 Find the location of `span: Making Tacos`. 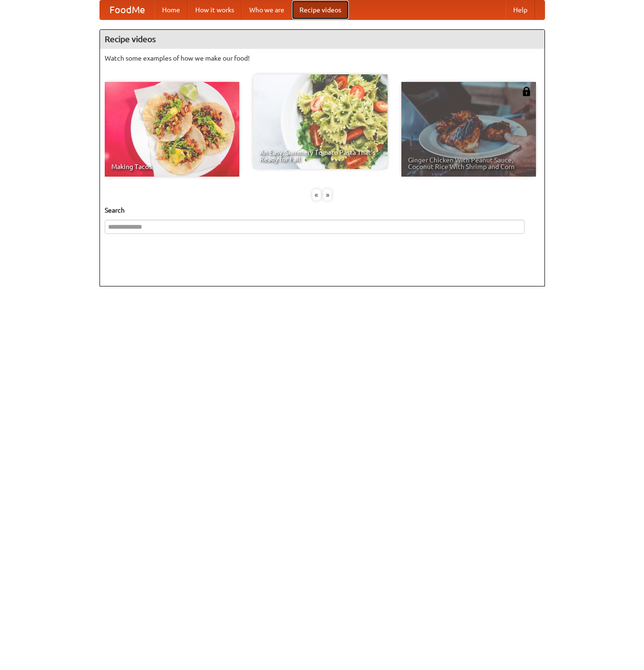

span: Making Tacos is located at coordinates (172, 167).